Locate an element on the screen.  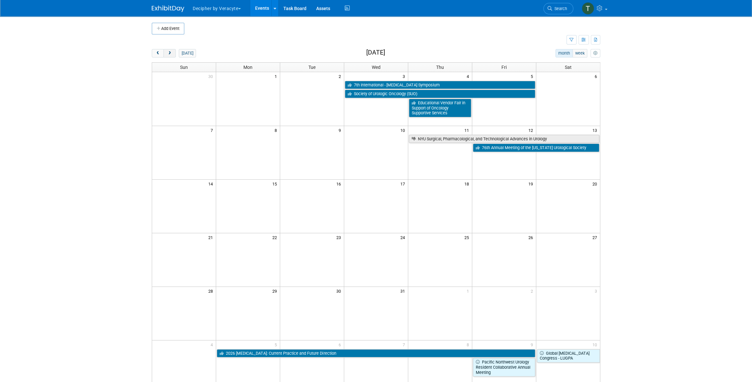
button: prev is located at coordinates (158, 53).